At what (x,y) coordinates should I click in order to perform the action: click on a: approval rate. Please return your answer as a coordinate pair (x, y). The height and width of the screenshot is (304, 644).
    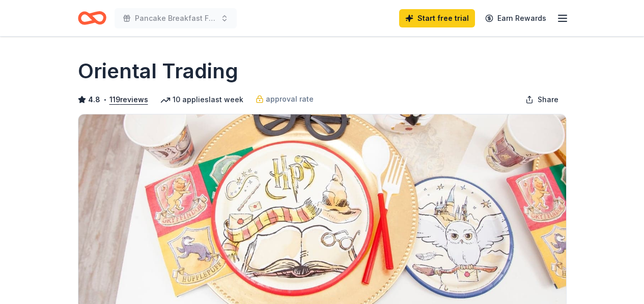
    Looking at the image, I should click on (284, 99).